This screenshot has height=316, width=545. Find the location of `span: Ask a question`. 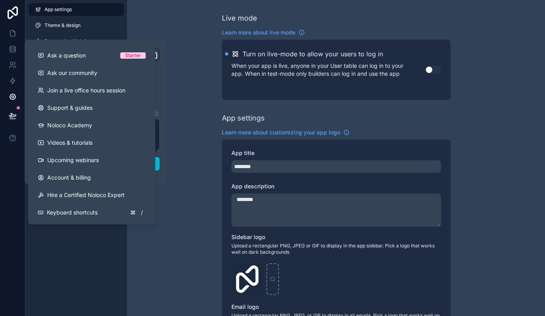

span: Ask a question is located at coordinates (66, 56).